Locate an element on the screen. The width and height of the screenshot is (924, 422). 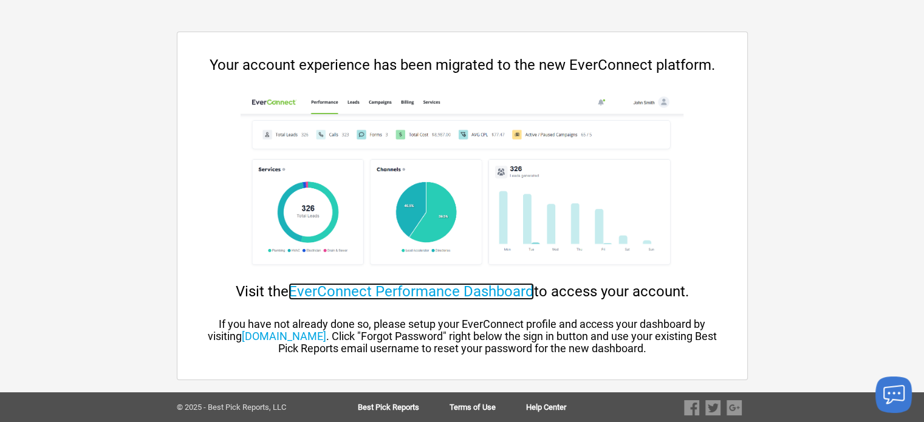
div: © 2025 - Best Pick Reports, LLC is located at coordinates (248, 408).